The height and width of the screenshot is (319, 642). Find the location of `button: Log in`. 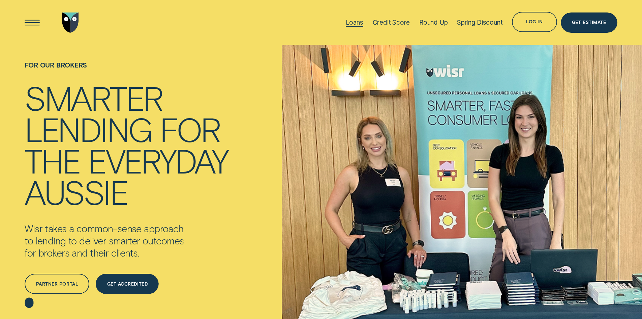

button: Log in is located at coordinates (534, 22).